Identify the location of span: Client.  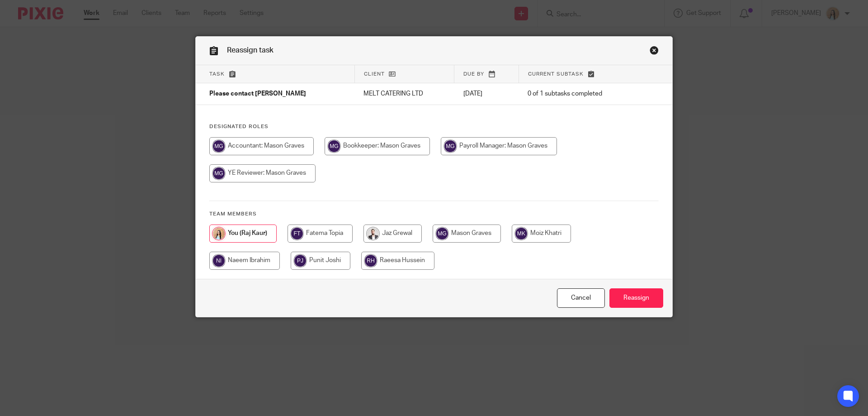
(374, 73).